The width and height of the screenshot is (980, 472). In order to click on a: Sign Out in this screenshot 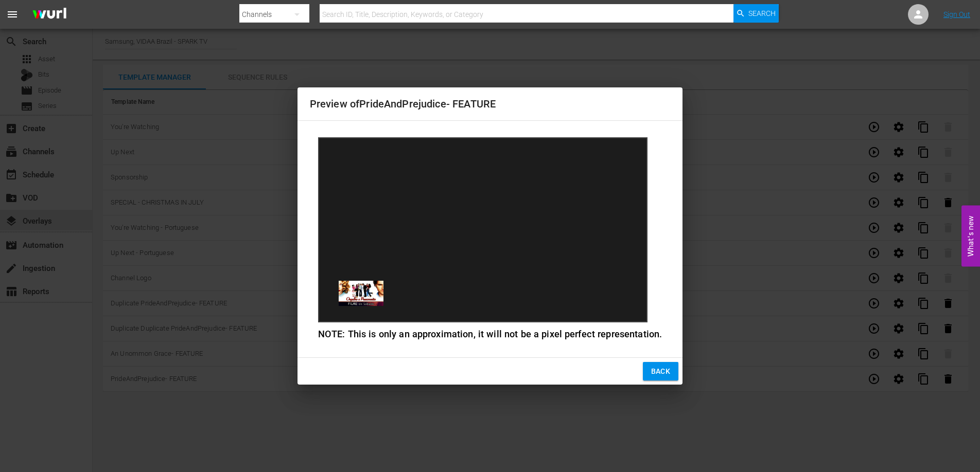, I will do `click(957, 15)`.